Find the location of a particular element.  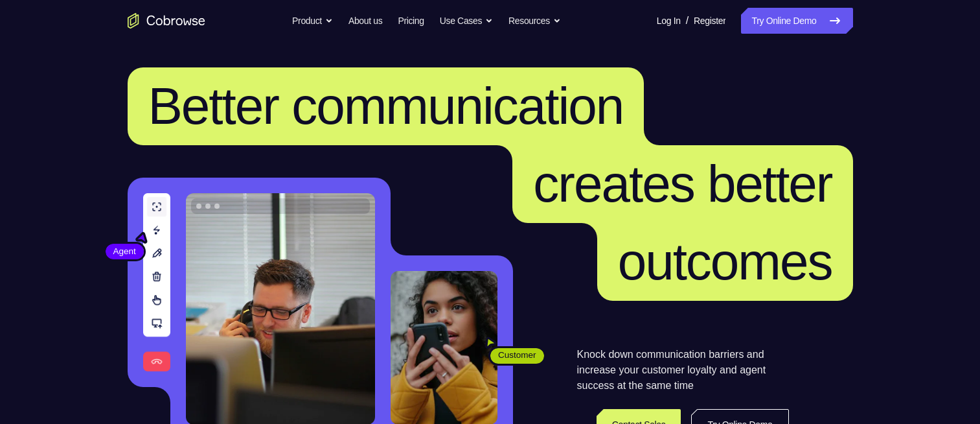

button: Use Cases is located at coordinates (467, 20).